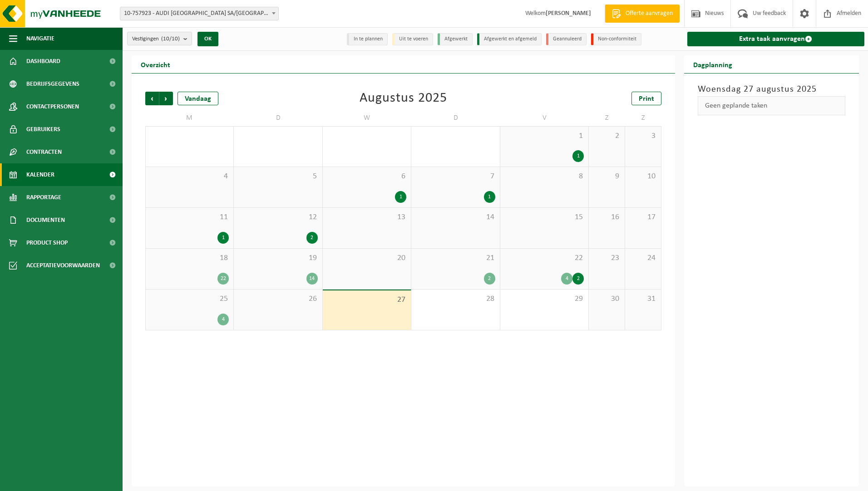 The width and height of the screenshot is (868, 491). What do you see at coordinates (43, 197) in the screenshot?
I see `span: Rapportage` at bounding box center [43, 197].